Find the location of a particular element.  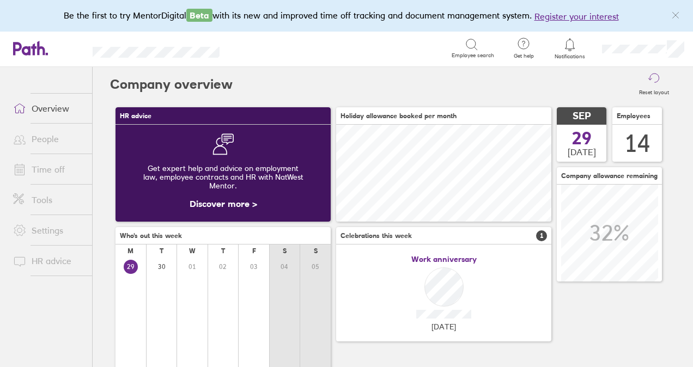

span: Work anniversary is located at coordinates (444, 259).